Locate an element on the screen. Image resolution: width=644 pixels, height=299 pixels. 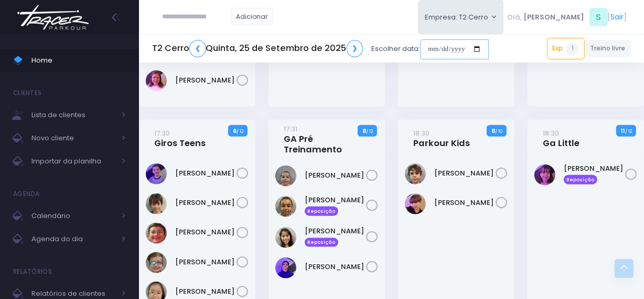
img: Gabriel Linck Takimoto da Silva is located at coordinates (157, 204).